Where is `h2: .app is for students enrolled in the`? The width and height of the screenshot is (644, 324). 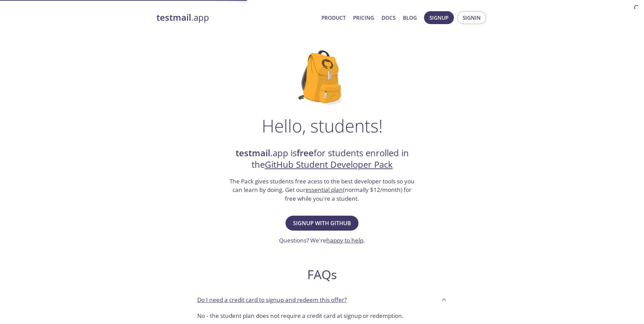
h2: .app is for students enrolled in the is located at coordinates (322, 159).